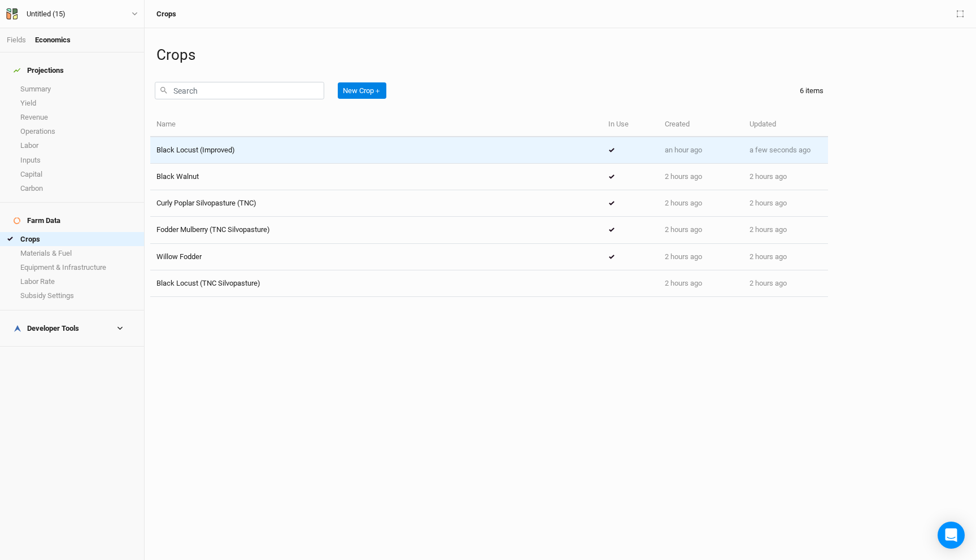 Image resolution: width=976 pixels, height=560 pixels. I want to click on button: New Crop＋, so click(362, 91).